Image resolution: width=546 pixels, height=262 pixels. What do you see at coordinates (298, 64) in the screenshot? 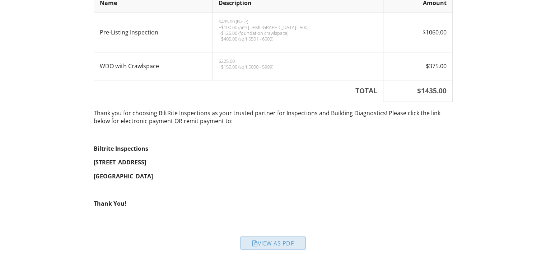
I see `p: $225.00 +$150.00 (sqft 5000 - 5999)` at bounding box center [298, 64].